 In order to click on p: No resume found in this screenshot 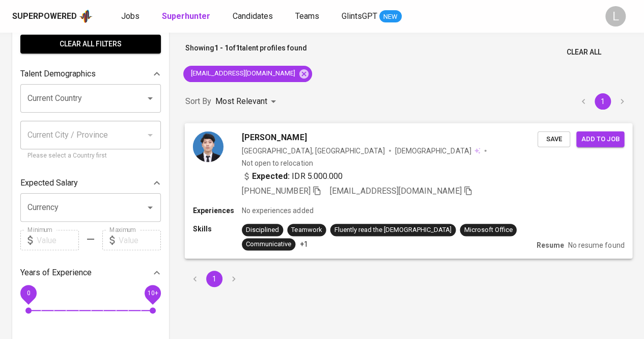, I will do `click(596, 245)`.